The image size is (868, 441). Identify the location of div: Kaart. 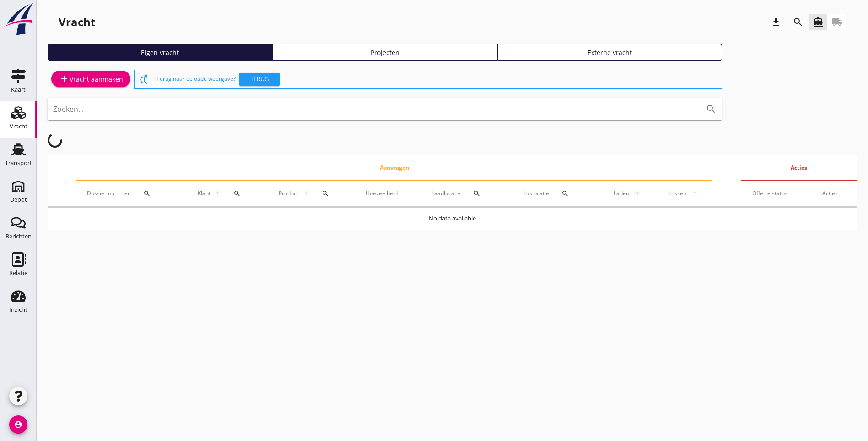
(18, 89).